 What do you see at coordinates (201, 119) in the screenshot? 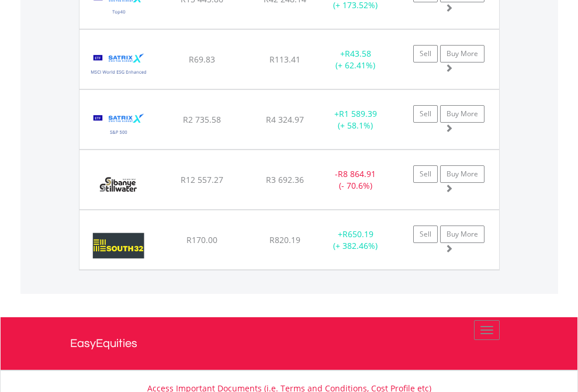
I see `span: R2 735.58` at bounding box center [201, 119].